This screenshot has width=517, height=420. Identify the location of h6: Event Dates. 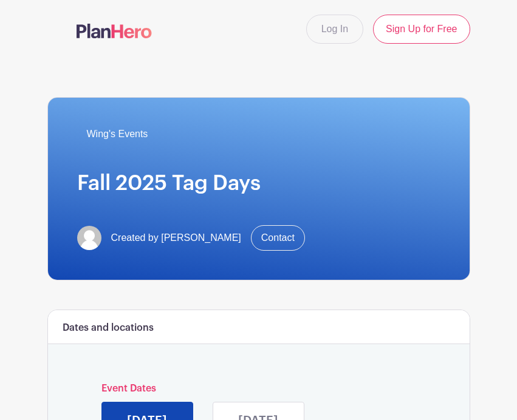
(258, 389).